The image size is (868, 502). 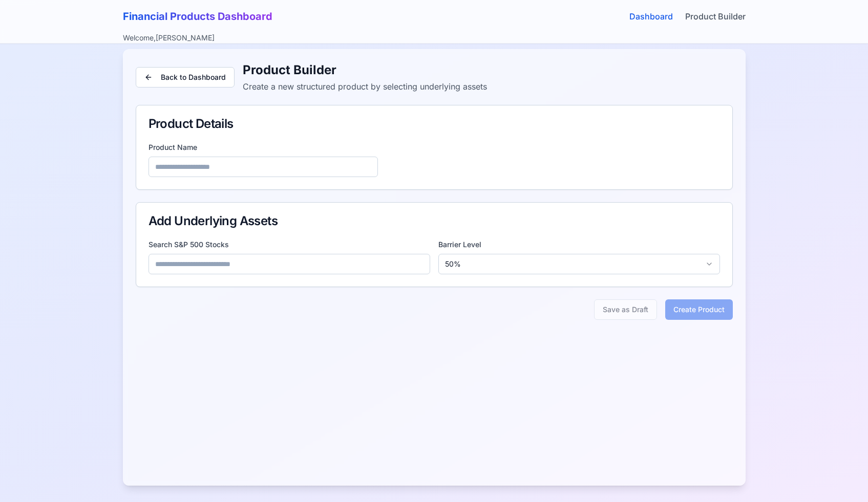 I want to click on h1: Financial Products Dashboard, so click(x=198, y=16).